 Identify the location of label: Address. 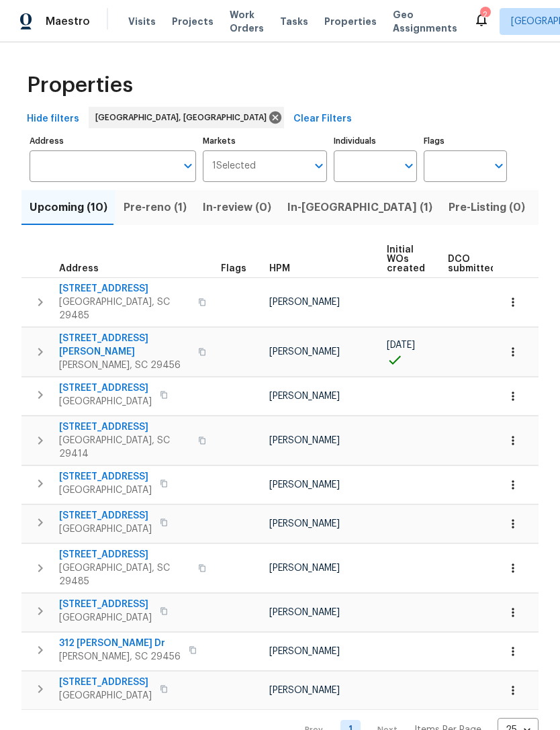
(113, 141).